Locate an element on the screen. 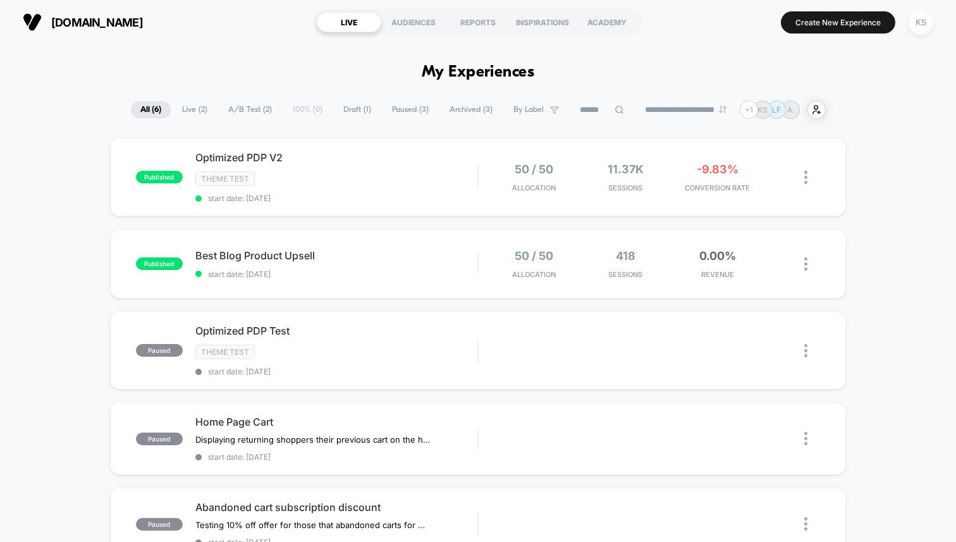 Image resolution: width=956 pixels, height=542 pixels. div: KS is located at coordinates (920, 22).